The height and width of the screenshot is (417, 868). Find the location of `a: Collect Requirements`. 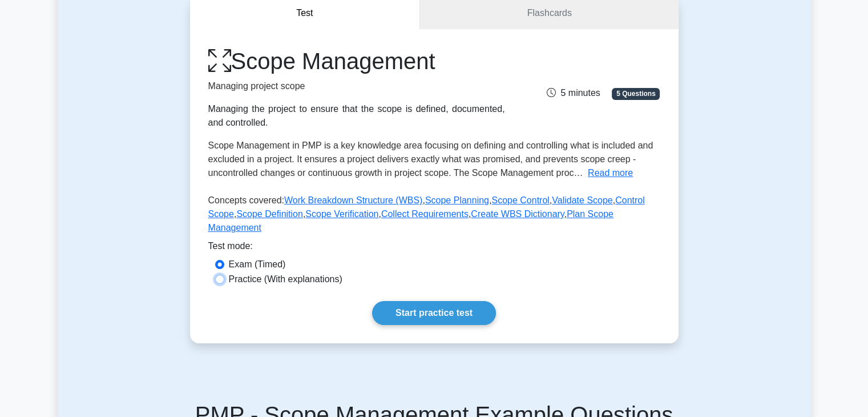

a: Collect Requirements is located at coordinates (425, 214).